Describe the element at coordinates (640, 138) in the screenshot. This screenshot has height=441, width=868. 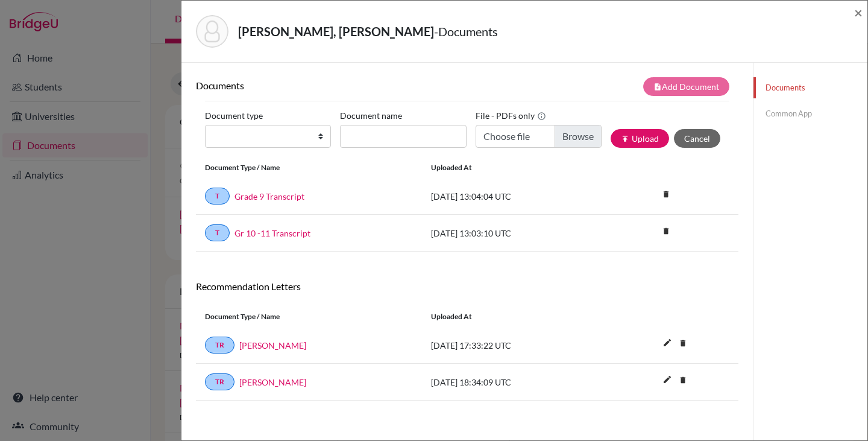
I see `button: publishUpload` at that location.